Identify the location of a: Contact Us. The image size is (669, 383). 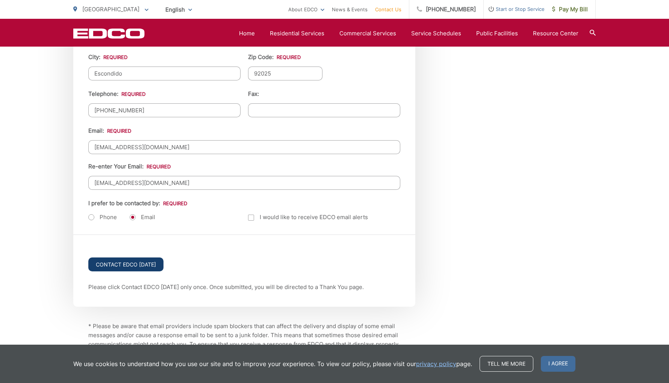
(388, 9).